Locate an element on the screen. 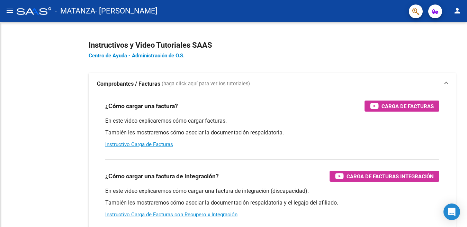 This screenshot has height=227, width=467. h3: ¿Cómo cargar una factura? is located at coordinates (142, 106).